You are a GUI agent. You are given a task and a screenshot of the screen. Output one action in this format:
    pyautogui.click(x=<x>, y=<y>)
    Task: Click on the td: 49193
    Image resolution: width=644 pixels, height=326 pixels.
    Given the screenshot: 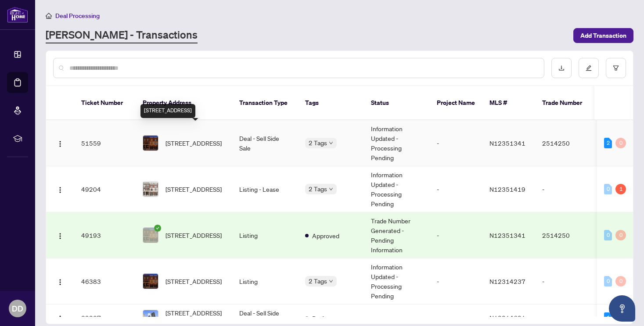 What is the action you would take?
    pyautogui.click(x=105, y=235)
    